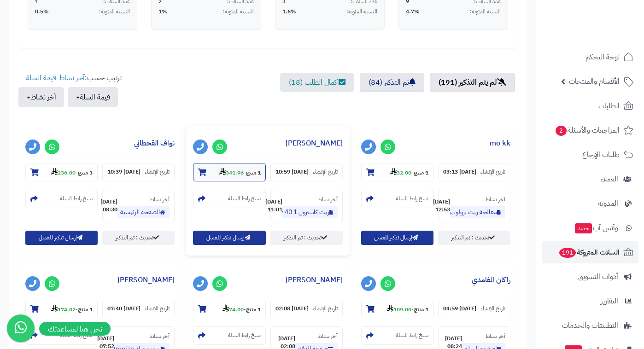 The height and width of the screenshot is (349, 644). I want to click on a: المراجعات والأسئلة2, so click(590, 130).